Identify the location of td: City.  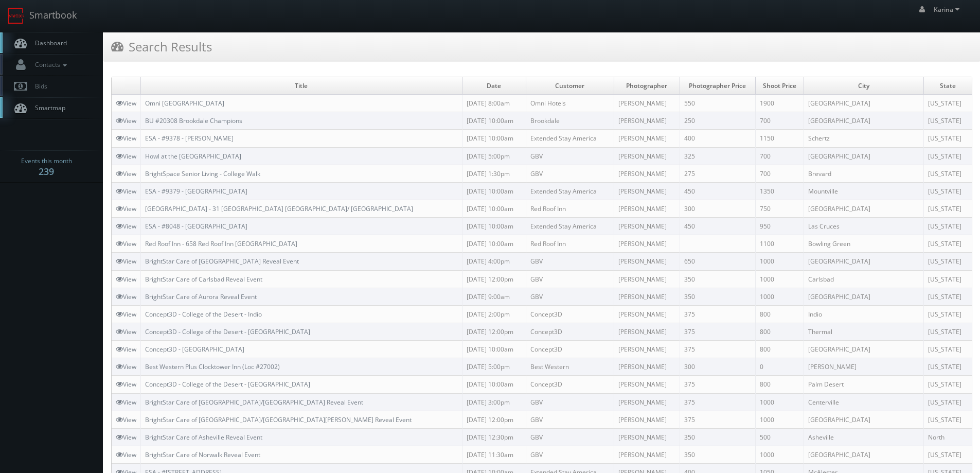
(863, 86).